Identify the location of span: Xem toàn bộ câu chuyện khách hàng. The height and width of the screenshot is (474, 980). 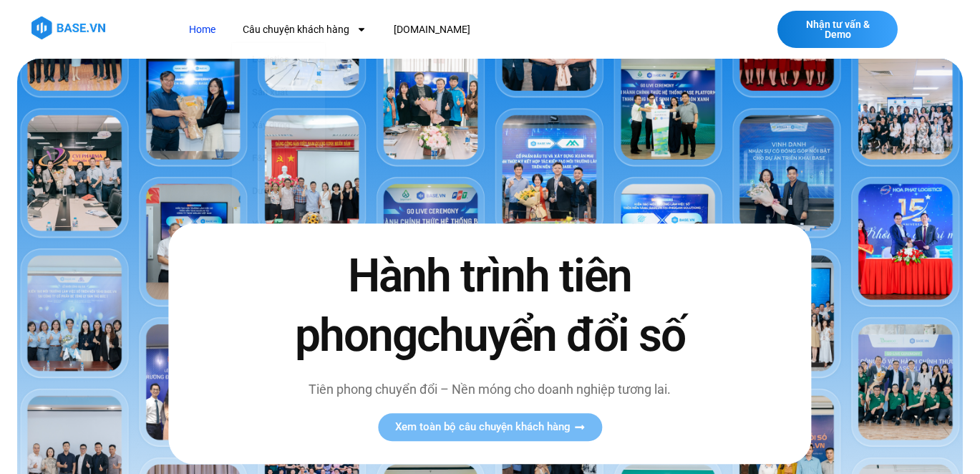
(482, 427).